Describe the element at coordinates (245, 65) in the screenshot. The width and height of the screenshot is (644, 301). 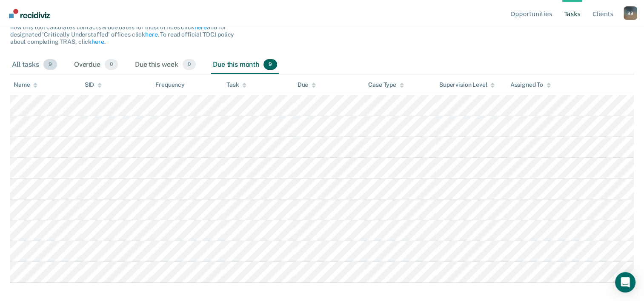
I see `div: Due this month9` at that location.